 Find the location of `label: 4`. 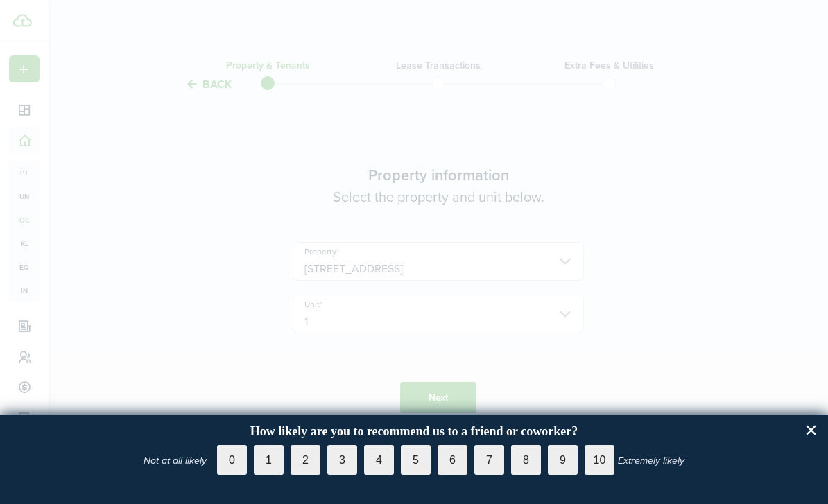

label: 4 is located at coordinates (379, 459).